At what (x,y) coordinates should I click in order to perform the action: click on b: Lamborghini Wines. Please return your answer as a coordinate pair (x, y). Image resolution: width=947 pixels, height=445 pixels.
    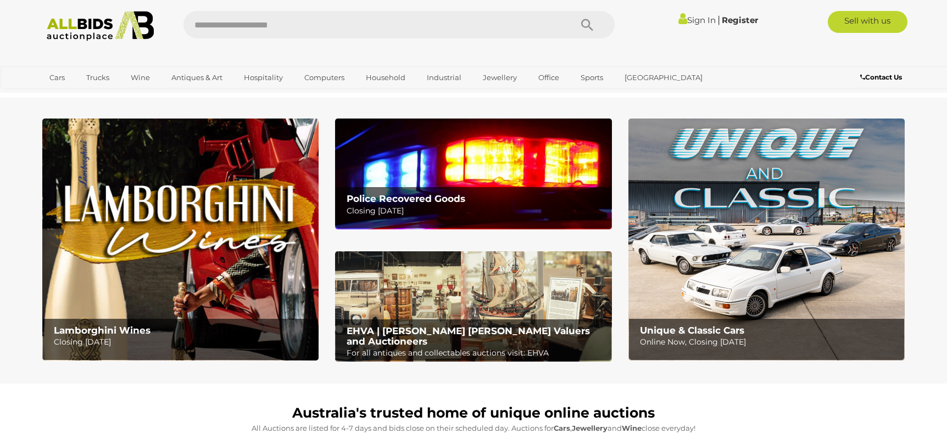
    Looking at the image, I should click on (102, 331).